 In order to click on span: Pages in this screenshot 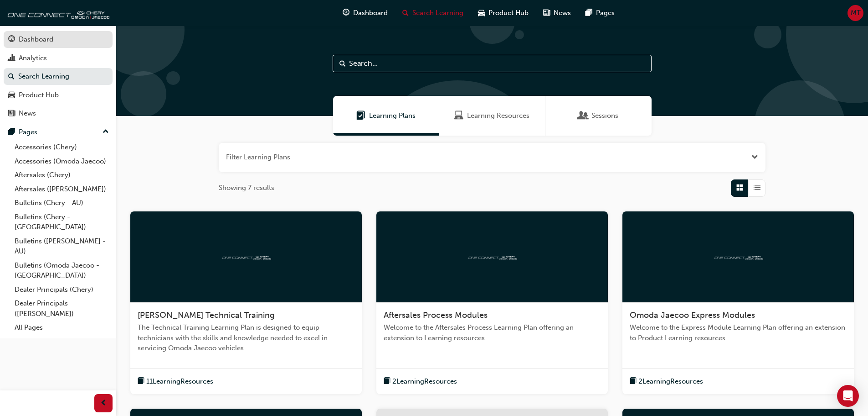, I will do `click(605, 13)`.